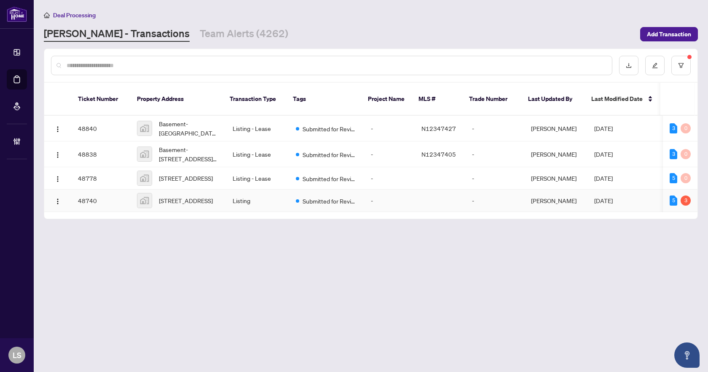 Image resolution: width=708 pixels, height=372 pixels. I want to click on img: logo, so click(17, 14).